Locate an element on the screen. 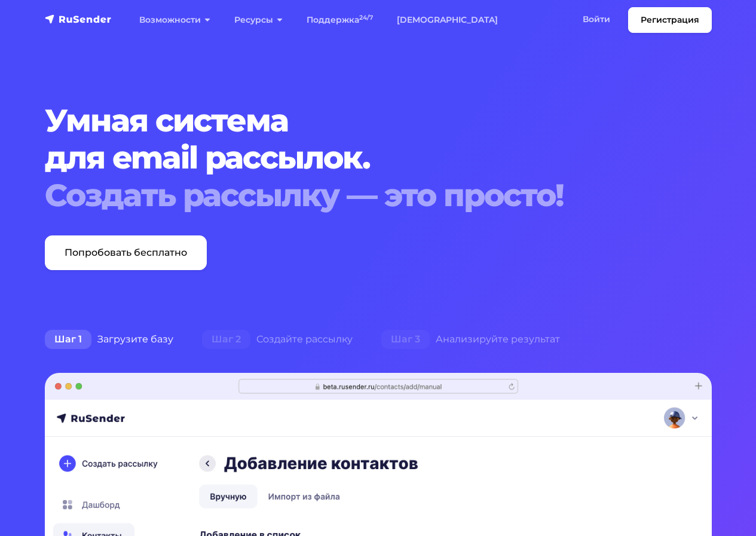 This screenshot has width=756, height=536. h1: Умная система для email рассылок. is located at coordinates (378, 158).